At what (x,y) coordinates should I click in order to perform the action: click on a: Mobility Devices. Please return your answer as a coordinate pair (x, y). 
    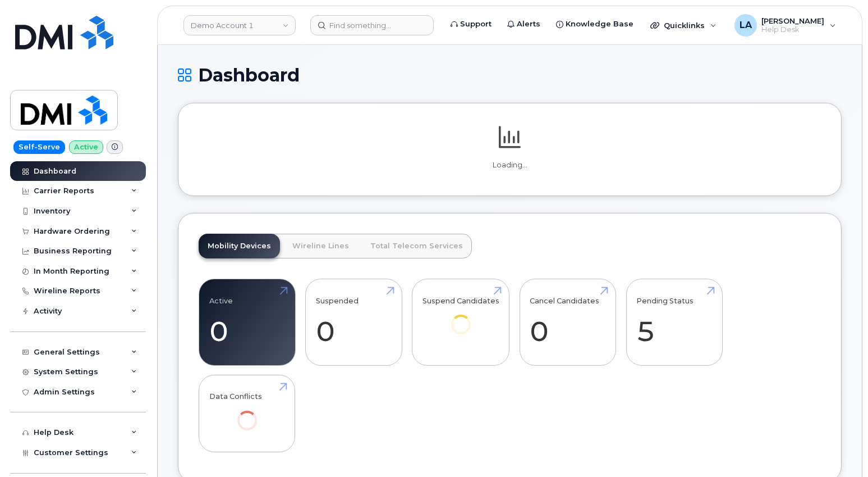
    Looking at the image, I should click on (239, 246).